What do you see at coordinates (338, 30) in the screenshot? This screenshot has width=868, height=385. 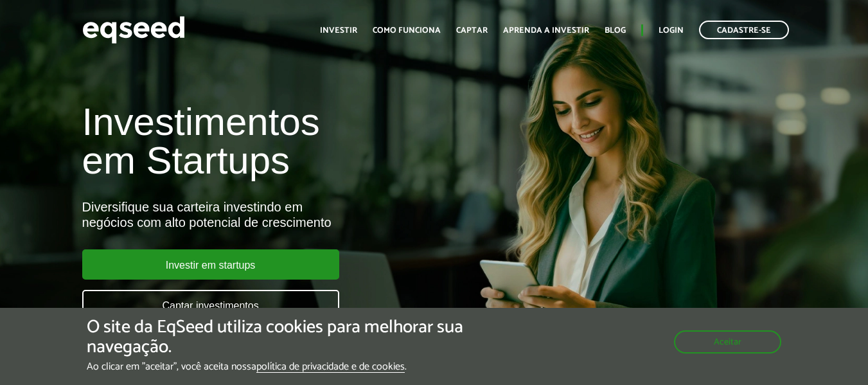 I see `a: Investir` at bounding box center [338, 30].